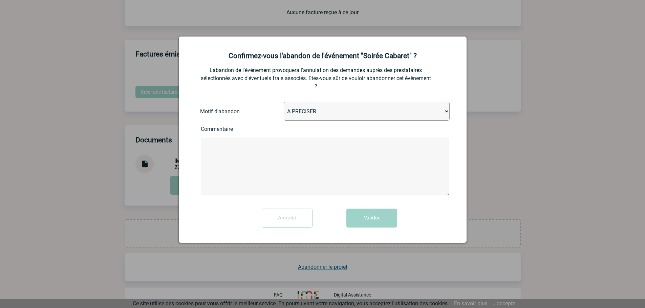 Image resolution: width=645 pixels, height=308 pixels. I want to click on label: Motif d'abandon, so click(226, 111).